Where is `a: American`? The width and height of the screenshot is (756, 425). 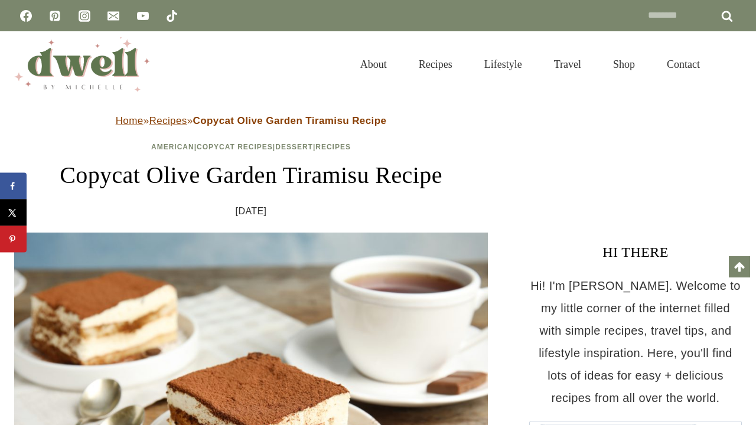 a: American is located at coordinates (172, 147).